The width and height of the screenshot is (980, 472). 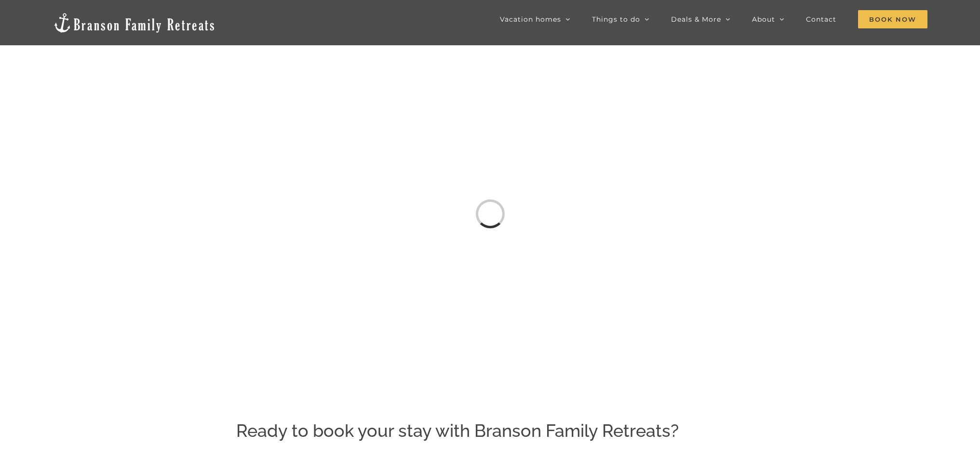 What do you see at coordinates (893, 20) in the screenshot?
I see `span: Book Now` at bounding box center [893, 20].